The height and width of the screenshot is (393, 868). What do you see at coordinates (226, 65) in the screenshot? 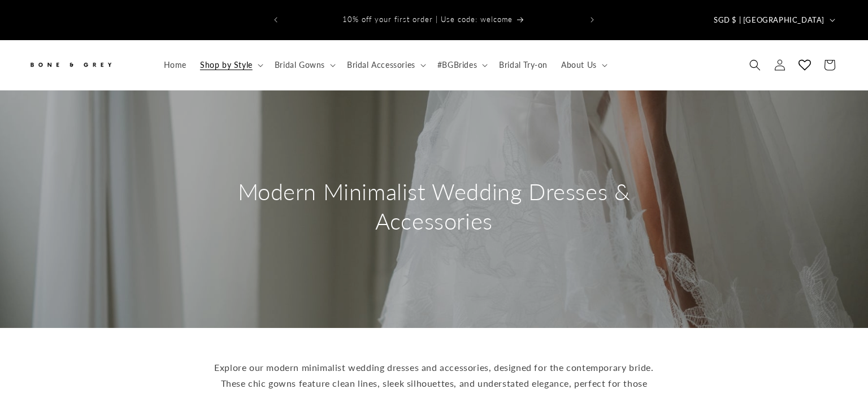
I see `span: Shop by Style` at bounding box center [226, 65].